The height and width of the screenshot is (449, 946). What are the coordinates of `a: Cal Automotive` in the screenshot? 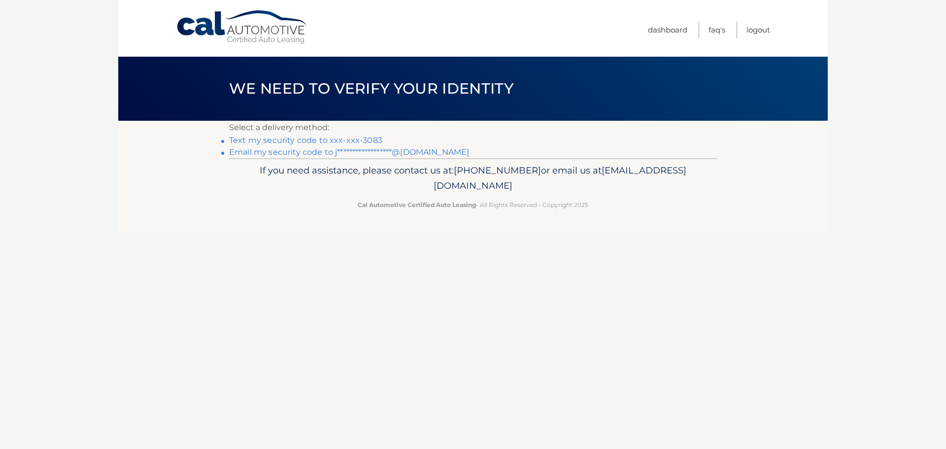 It's located at (242, 27).